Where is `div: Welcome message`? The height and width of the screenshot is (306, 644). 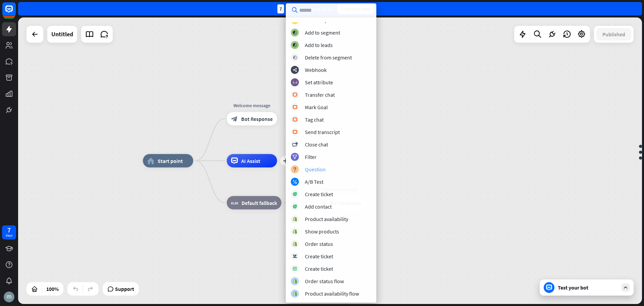
div: Welcome message is located at coordinates (252, 105).